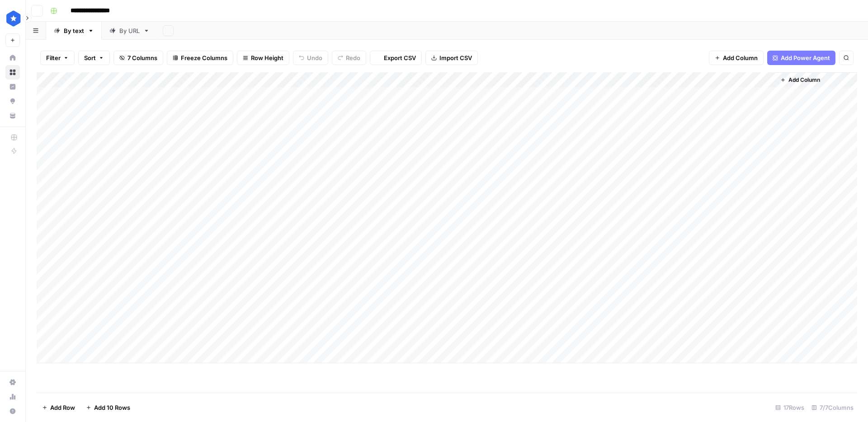 This screenshot has height=422, width=868. I want to click on span: Import CSV, so click(456, 58).